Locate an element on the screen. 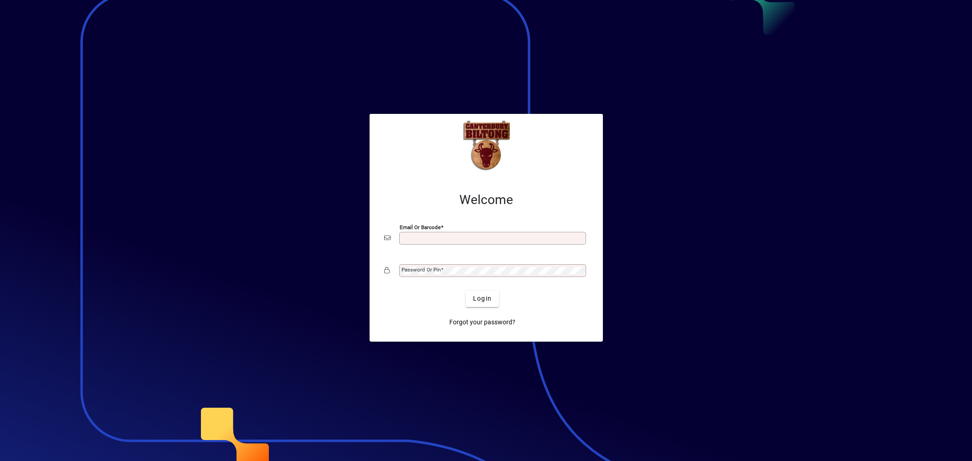 The width and height of the screenshot is (972, 461). mat-label: Email or Barcode is located at coordinates (420, 227).